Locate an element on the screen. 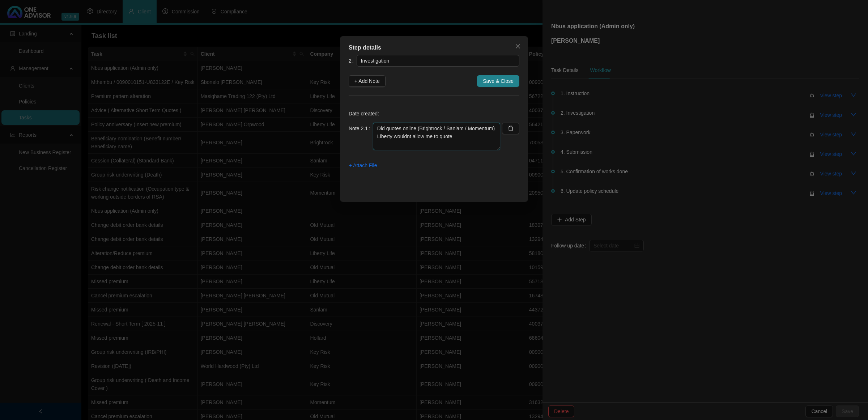 The height and width of the screenshot is (420, 868). p: Date created: is located at coordinates (434, 113).